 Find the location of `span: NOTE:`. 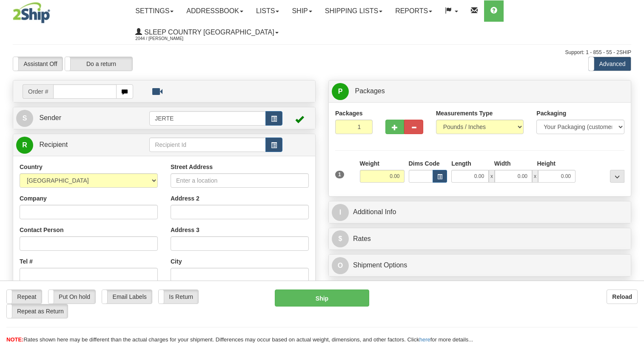

span: NOTE: is located at coordinates (15, 339).